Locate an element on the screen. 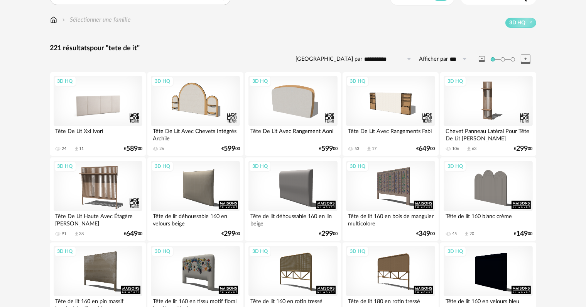 This screenshot has width=586, height=307. a: 3D HQ Tête De Lit Xxl Ivori 24 Download icon 11 €58900 is located at coordinates (98, 114).